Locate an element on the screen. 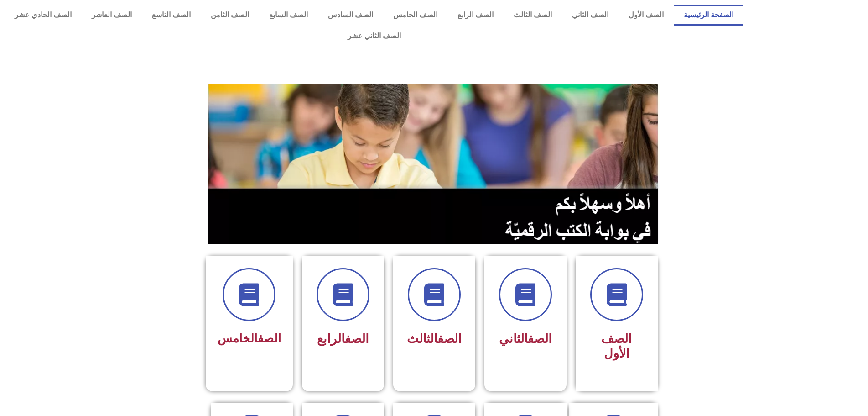  span: الثالث is located at coordinates (434, 339).